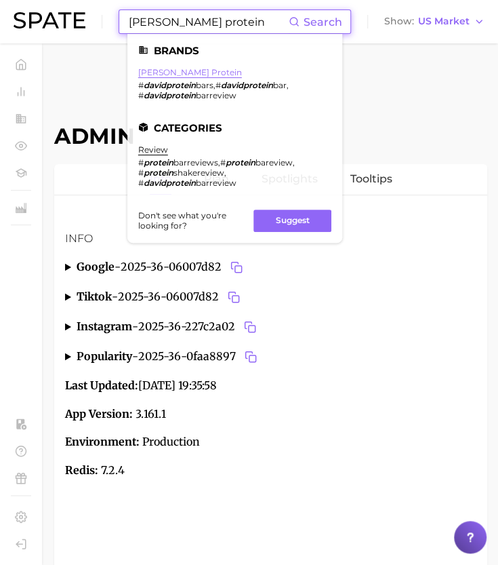  Describe the element at coordinates (270, 470) in the screenshot. I see `p: 7.2.4` at that location.